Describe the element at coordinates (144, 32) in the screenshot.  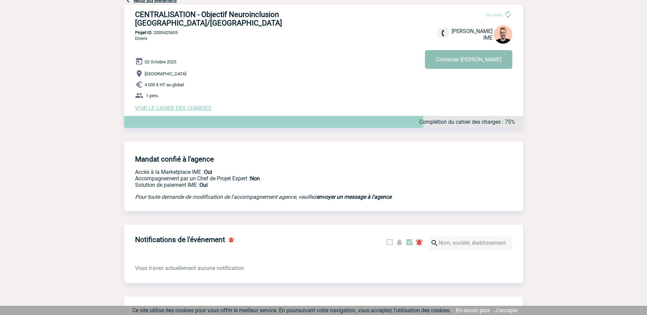
I see `b: Projet ID :` at that location.